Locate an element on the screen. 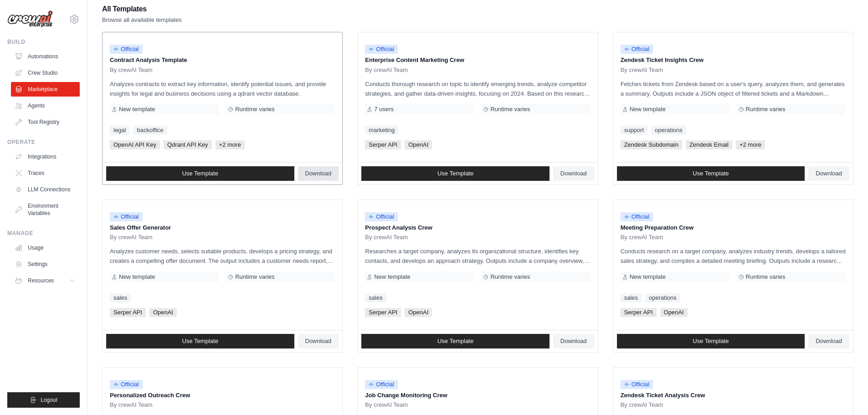 The width and height of the screenshot is (868, 415). span: Logout is located at coordinates (49, 400).